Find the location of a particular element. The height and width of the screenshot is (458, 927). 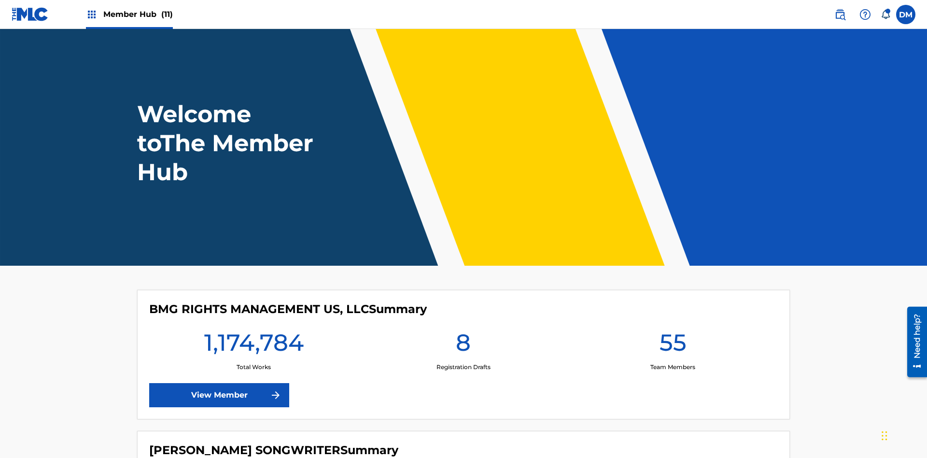

img: help is located at coordinates (866, 14).